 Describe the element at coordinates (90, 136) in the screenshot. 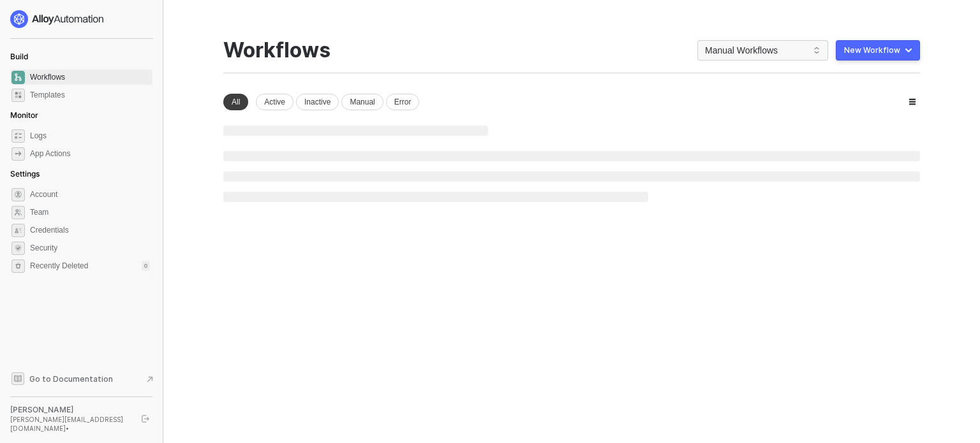

I see `span: Logs` at that location.